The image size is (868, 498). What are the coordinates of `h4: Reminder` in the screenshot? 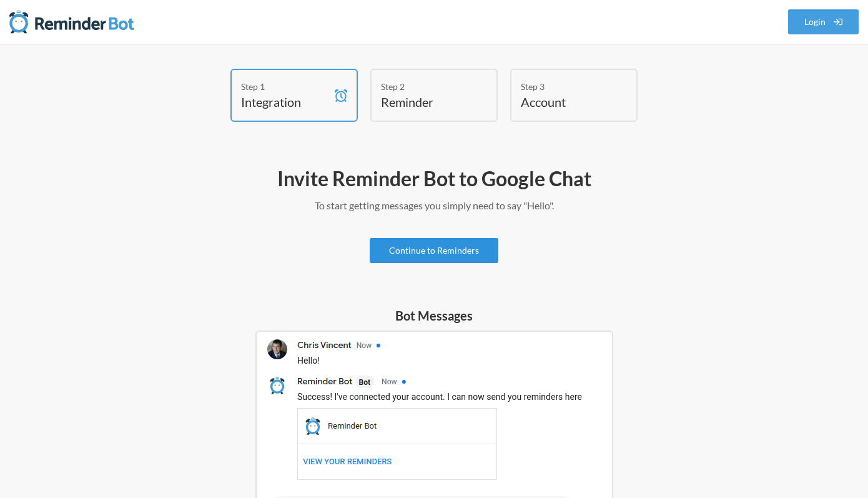 It's located at (424, 102).